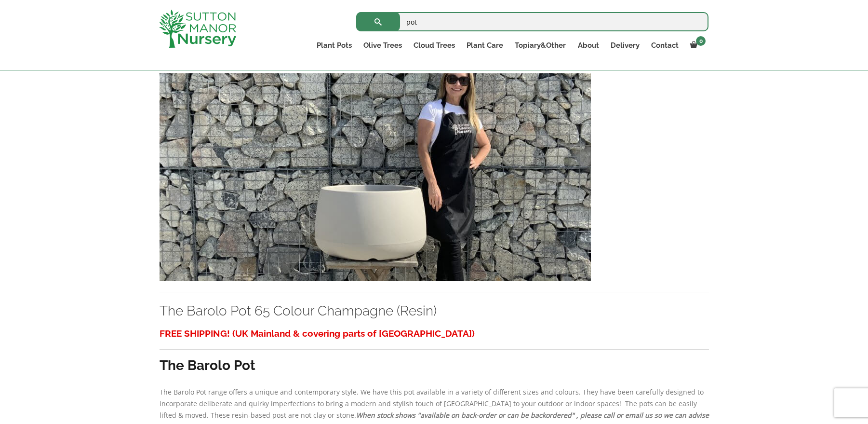 The height and width of the screenshot is (424, 868). What do you see at coordinates (532, 22) in the screenshot?
I see `input: Search...` at bounding box center [532, 22].